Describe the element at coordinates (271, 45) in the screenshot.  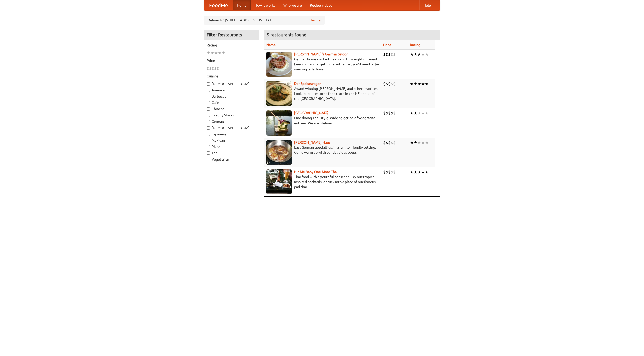
I see `a: Name` at that location.